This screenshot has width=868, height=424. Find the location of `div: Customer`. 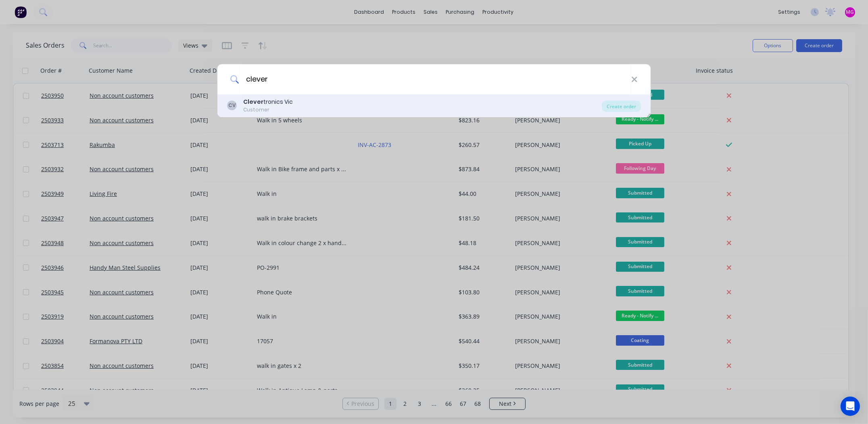

div: Customer is located at coordinates (268, 110).